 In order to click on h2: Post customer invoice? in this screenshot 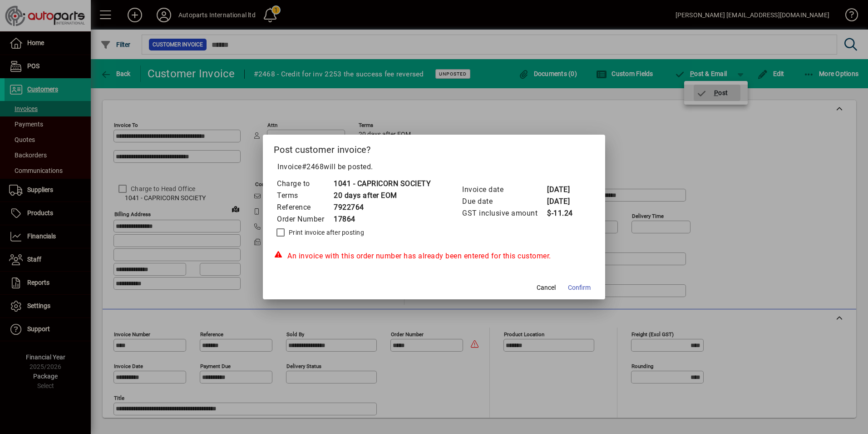, I will do `click(434, 148)`.